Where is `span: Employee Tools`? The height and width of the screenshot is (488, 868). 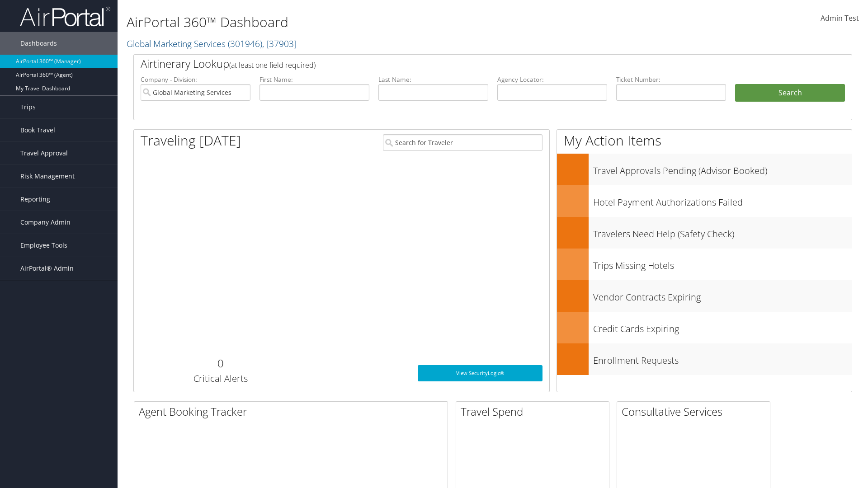 span: Employee Tools is located at coordinates (44, 246).